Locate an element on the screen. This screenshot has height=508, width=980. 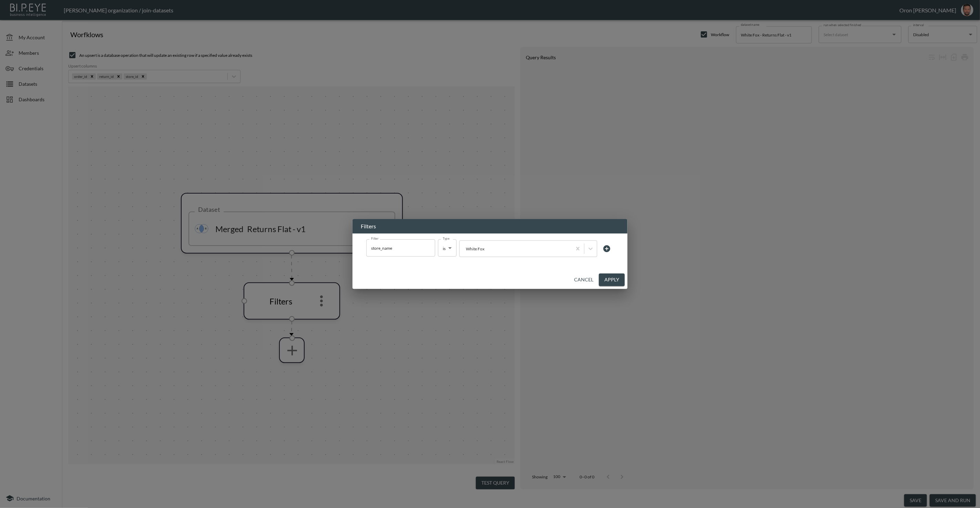
span: is is located at coordinates (444, 248).